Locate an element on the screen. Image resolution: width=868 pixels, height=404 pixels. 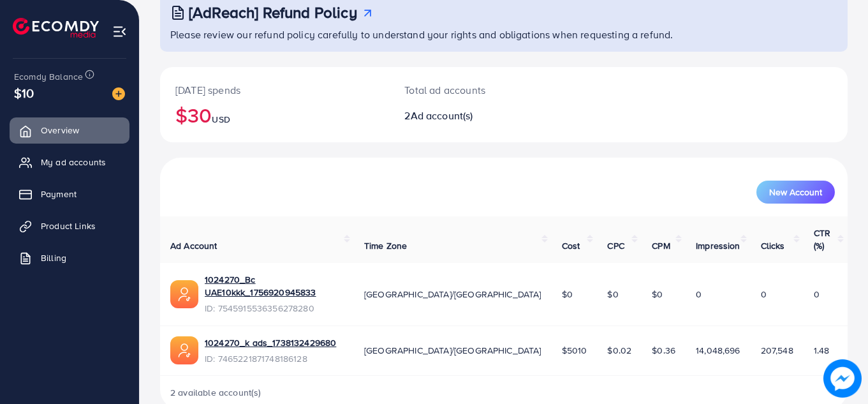
span: $0.02 is located at coordinates (619, 351).